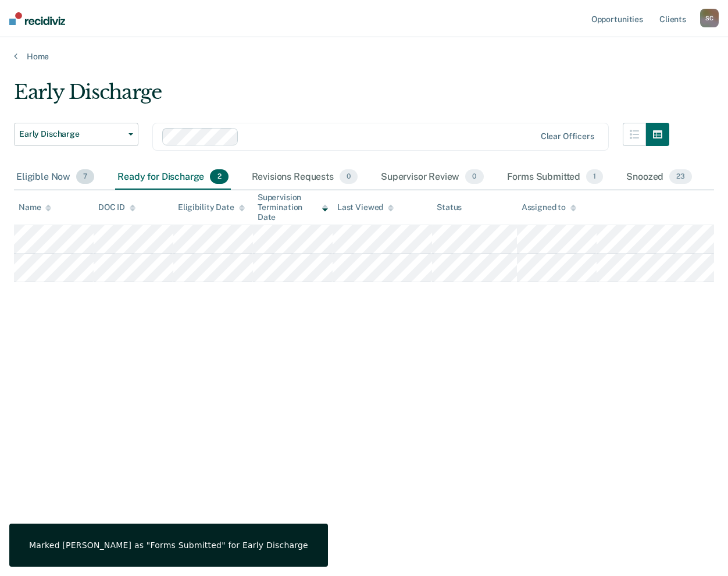 The image size is (728, 576). What do you see at coordinates (710, 18) in the screenshot?
I see `button: SC` at bounding box center [710, 18].